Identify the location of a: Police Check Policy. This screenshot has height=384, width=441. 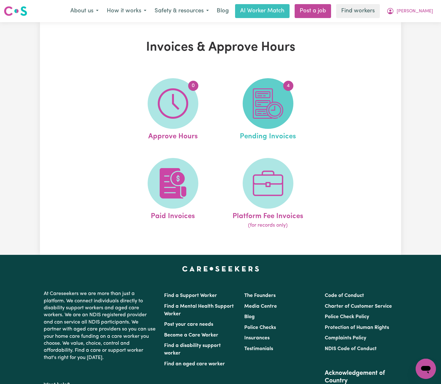
(347, 317).